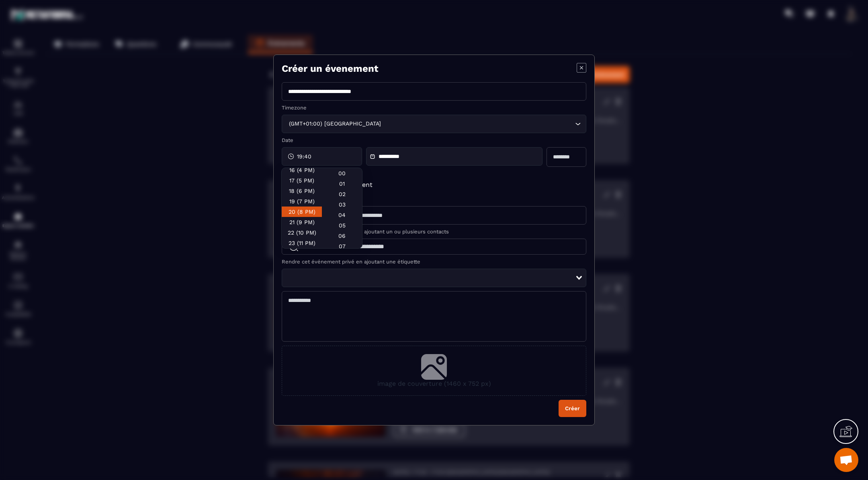  I want to click on div: 23 (11 PM), so click(302, 243).